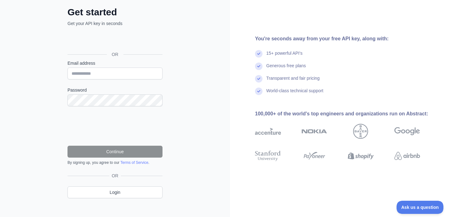 This screenshot has height=217, width=450. I want to click on img: airbnb, so click(407, 156).